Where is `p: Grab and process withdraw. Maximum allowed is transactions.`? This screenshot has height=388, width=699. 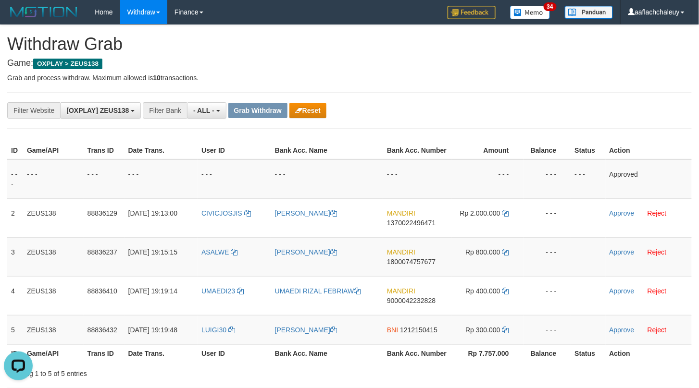
p: Grab and process withdraw. Maximum allowed is transactions. is located at coordinates (349, 78).